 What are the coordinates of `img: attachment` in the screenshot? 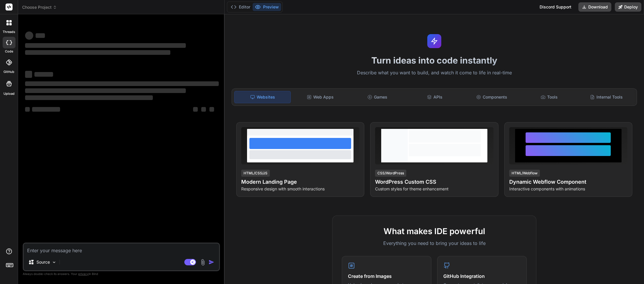 It's located at (203, 262).